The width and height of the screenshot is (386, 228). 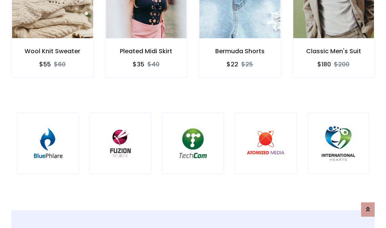 What do you see at coordinates (247, 64) in the screenshot?
I see `del: $25` at bounding box center [247, 64].